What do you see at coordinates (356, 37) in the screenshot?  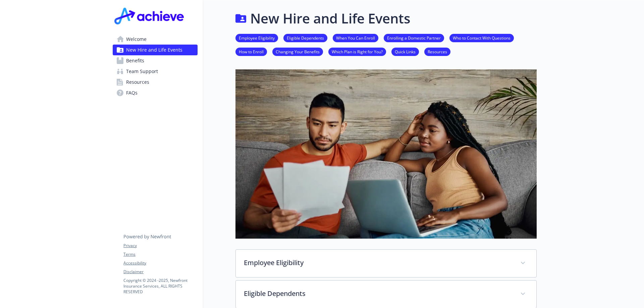 I see `a: When You Can Enroll` at bounding box center [356, 37].